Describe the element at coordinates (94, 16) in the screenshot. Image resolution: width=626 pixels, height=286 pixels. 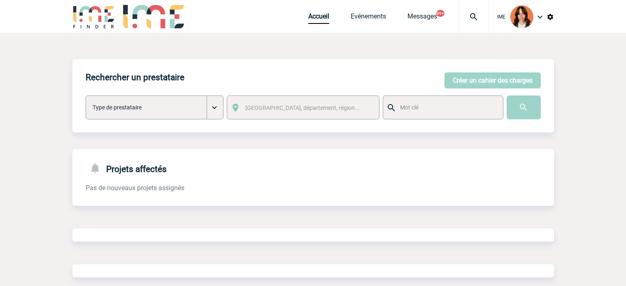
I see `img: IME-Finder` at that location.